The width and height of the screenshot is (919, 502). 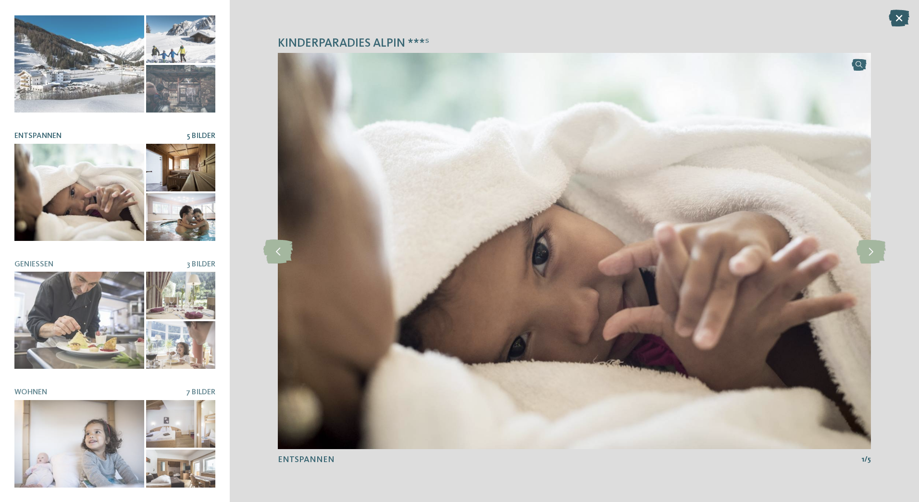 I want to click on span: 3 Bilder, so click(x=201, y=265).